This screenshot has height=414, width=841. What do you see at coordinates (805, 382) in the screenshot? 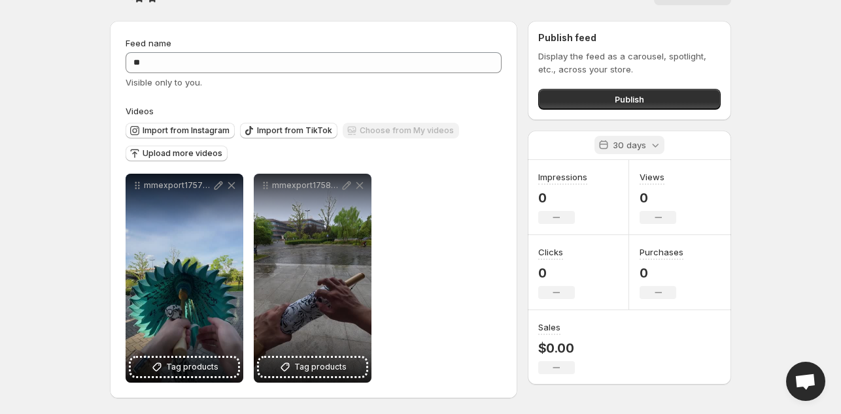
I see `div: Open chat` at bounding box center [805, 382].